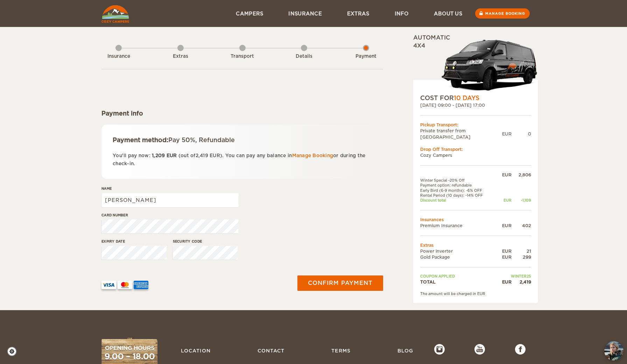  Describe the element at coordinates (458, 257) in the screenshot. I see `td: Gold Package` at that location.